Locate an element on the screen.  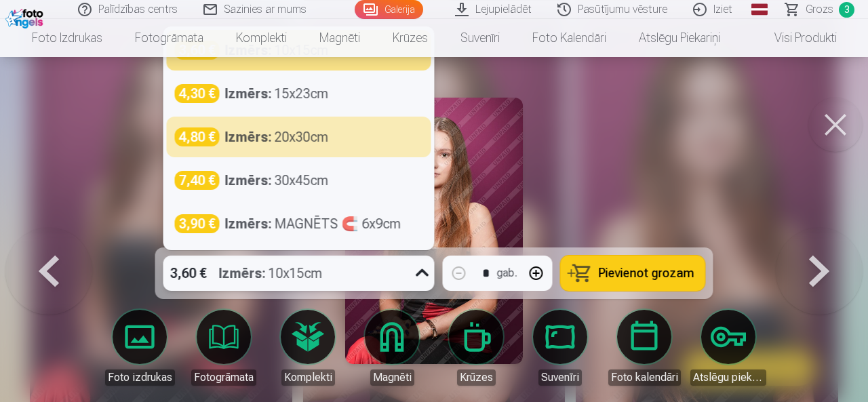
div: Foto kalendāri is located at coordinates (644, 377).